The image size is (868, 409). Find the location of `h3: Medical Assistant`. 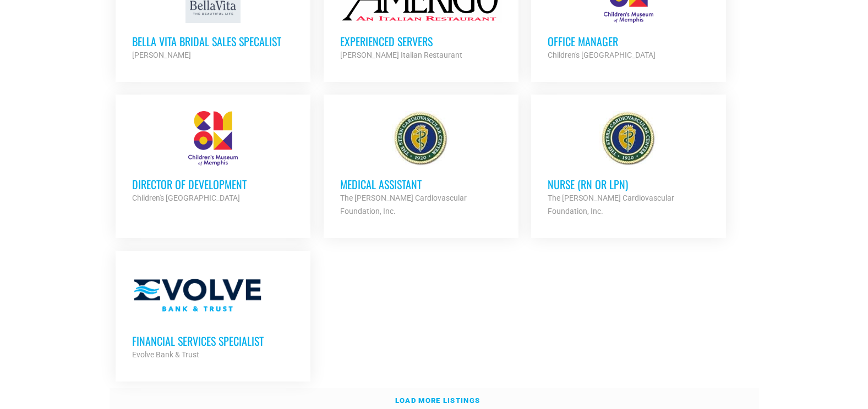

h3: Medical Assistant is located at coordinates (421, 184).